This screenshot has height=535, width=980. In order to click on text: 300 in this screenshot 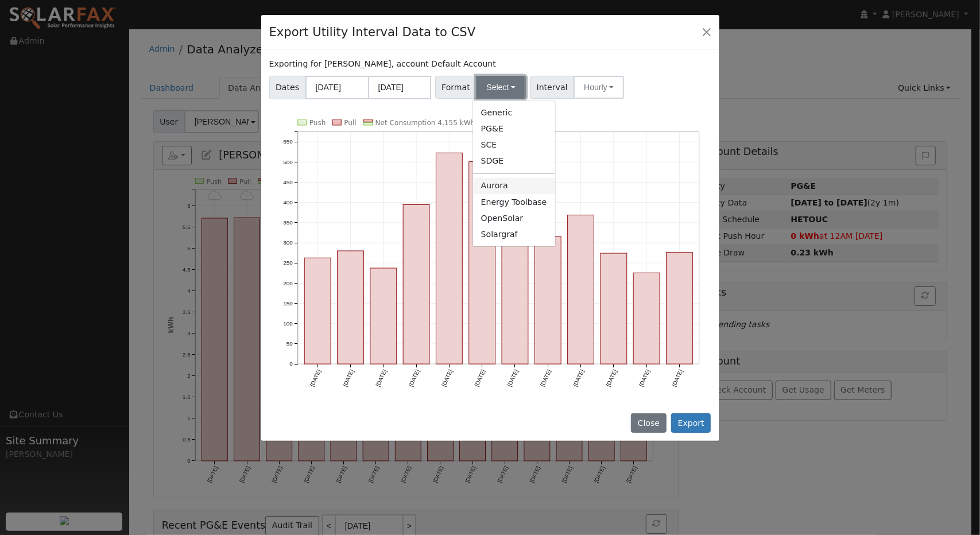, I will do `click(288, 243)`.